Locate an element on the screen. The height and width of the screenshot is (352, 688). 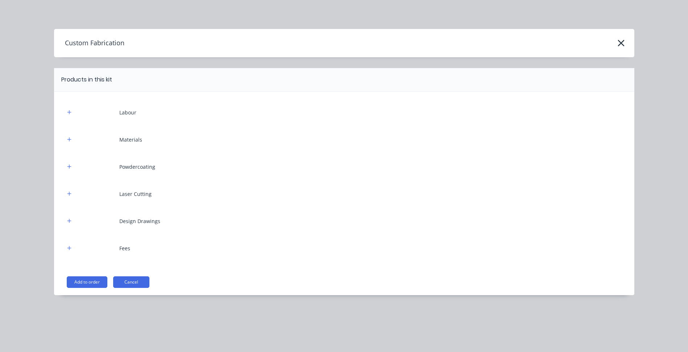
div: Fees is located at coordinates (125, 248).